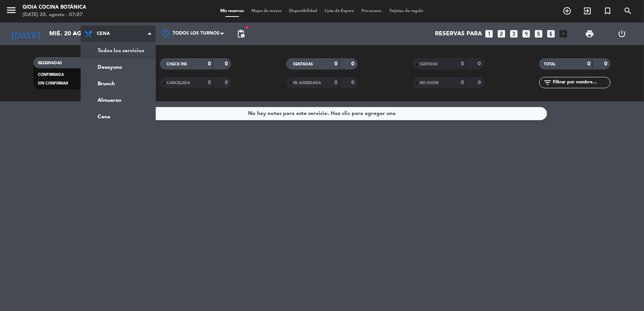 The width and height of the screenshot is (644, 311). I want to click on span: Mapa de mesas, so click(267, 11).